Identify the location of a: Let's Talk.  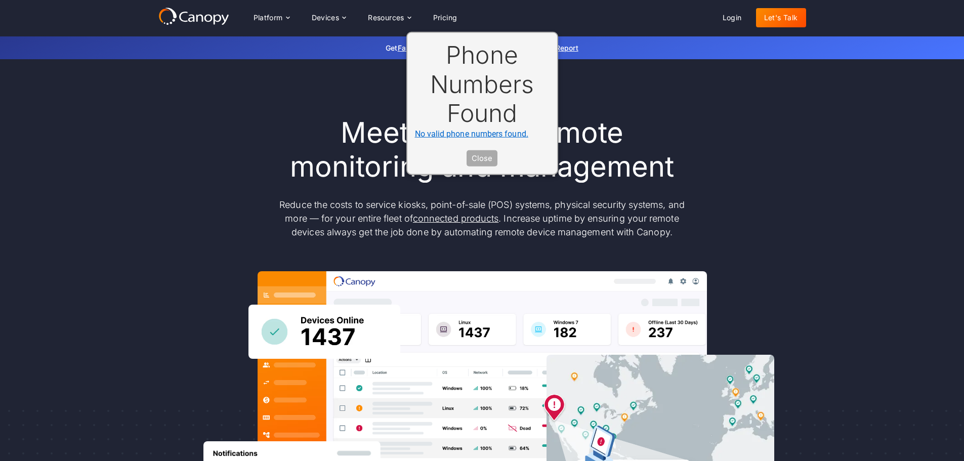
(781, 18).